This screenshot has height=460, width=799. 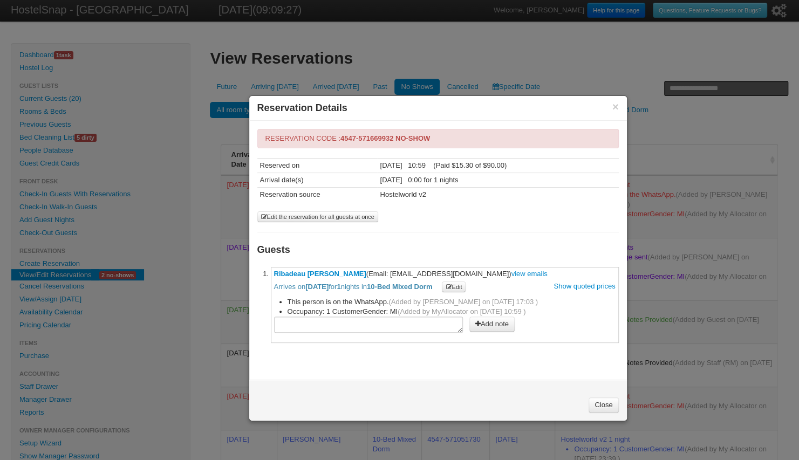 What do you see at coordinates (584, 286) in the screenshot?
I see `a: Show quoted prices` at bounding box center [584, 286].